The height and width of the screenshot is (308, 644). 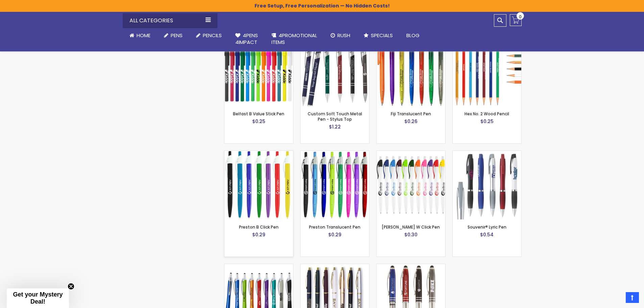 I want to click on img: Hex No. 2 Wood Pencil, so click(x=487, y=72).